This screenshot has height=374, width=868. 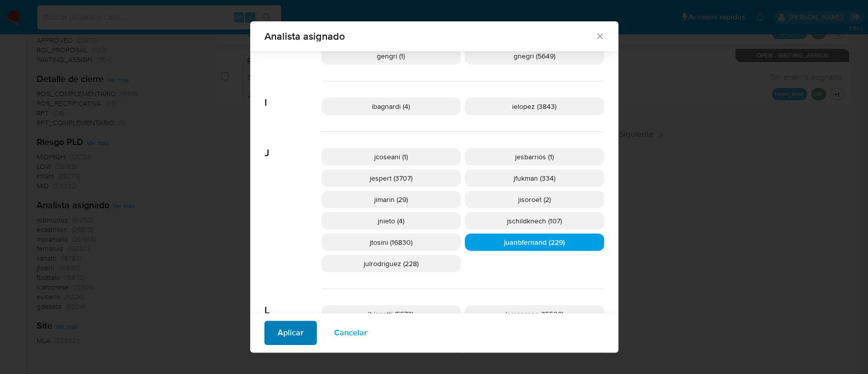 I want to click on span: jesbarrios (1), so click(x=534, y=157).